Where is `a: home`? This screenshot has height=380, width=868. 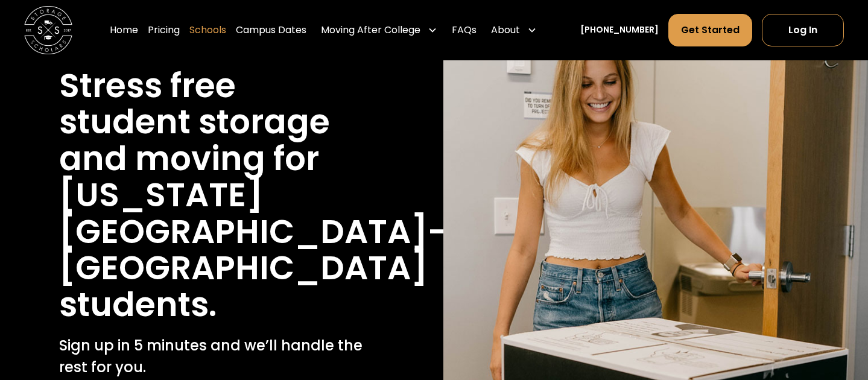 a: home is located at coordinates (48, 30).